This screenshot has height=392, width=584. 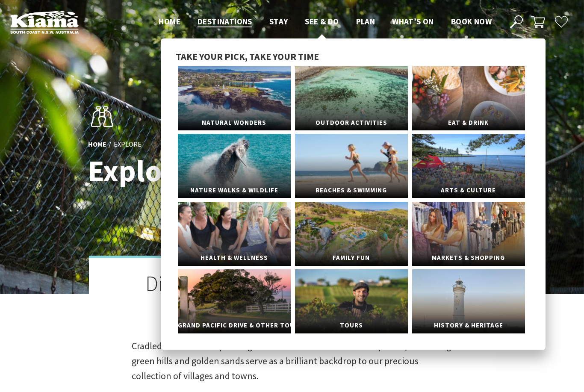 What do you see at coordinates (234, 258) in the screenshot?
I see `span: Health & Wellness` at bounding box center [234, 258].